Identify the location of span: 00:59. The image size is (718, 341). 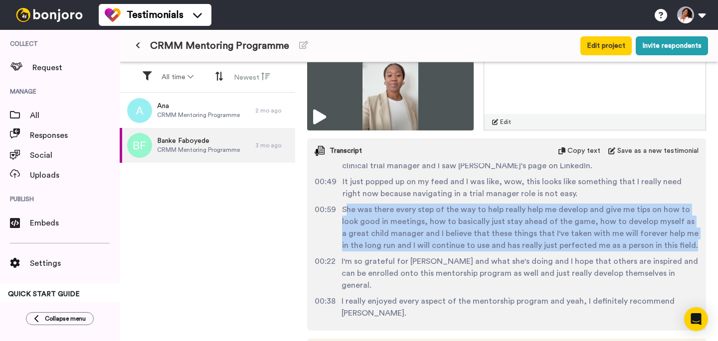
(325, 228).